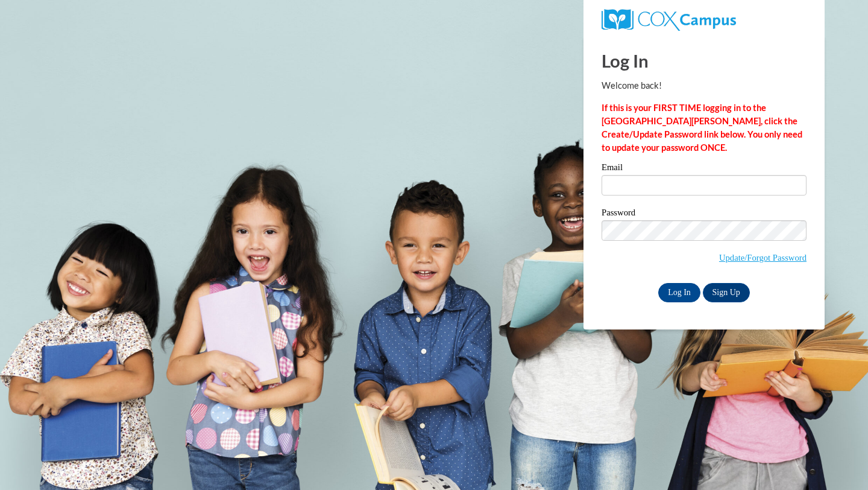 Image resolution: width=868 pixels, height=490 pixels. What do you see at coordinates (669, 19) in the screenshot?
I see `a: COX Campus` at bounding box center [669, 19].